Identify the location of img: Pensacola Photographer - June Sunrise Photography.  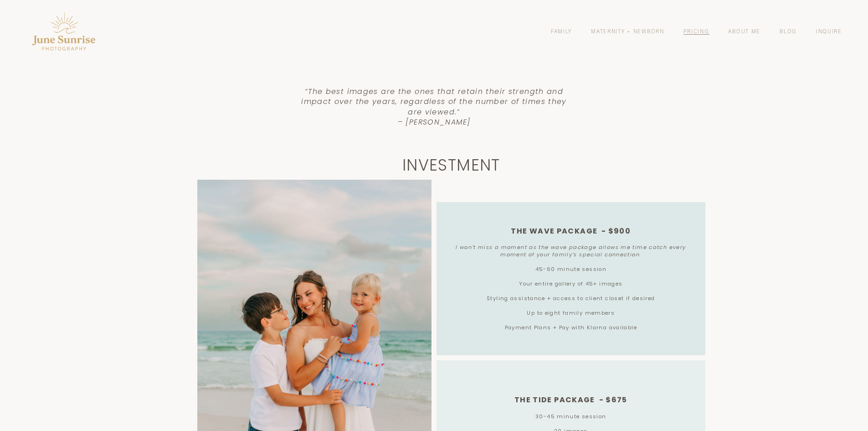
(65, 31).